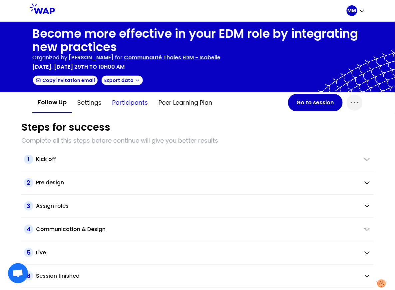  Describe the element at coordinates (197, 40) in the screenshot. I see `h1: Become more effective in your EDM role by integrating new practices` at that location.